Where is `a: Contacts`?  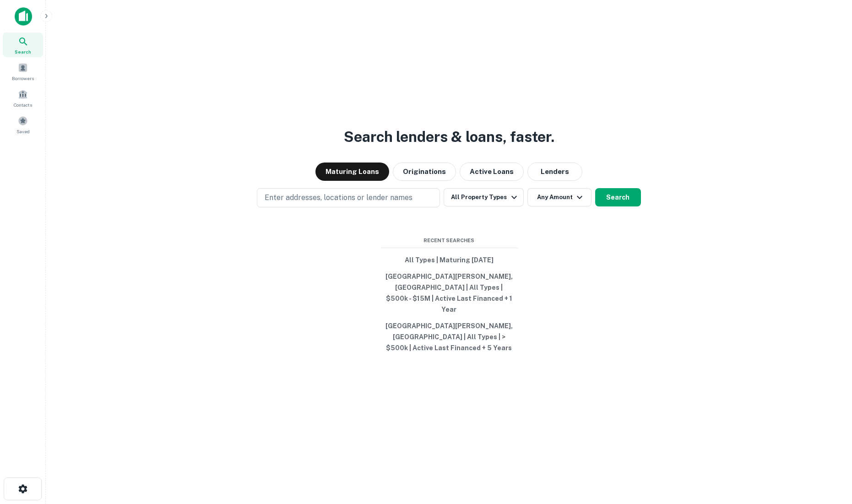
a: Contacts is located at coordinates (23, 98).